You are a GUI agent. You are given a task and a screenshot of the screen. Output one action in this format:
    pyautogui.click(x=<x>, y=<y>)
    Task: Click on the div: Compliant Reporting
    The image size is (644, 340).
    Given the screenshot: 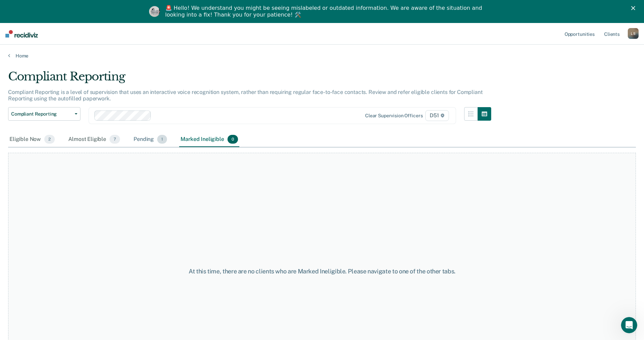 What is the action you would take?
    pyautogui.click(x=250, y=79)
    